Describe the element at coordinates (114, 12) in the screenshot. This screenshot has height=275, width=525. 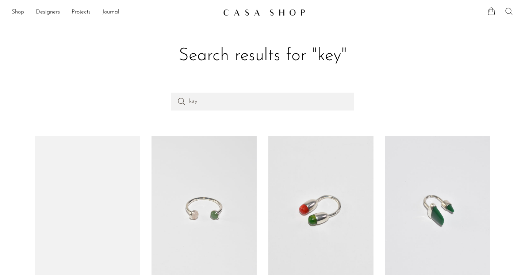
I see `nav: Desktop navigation` at that location.